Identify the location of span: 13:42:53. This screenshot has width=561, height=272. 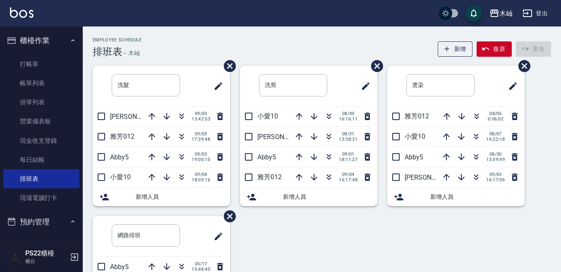
(201, 119).